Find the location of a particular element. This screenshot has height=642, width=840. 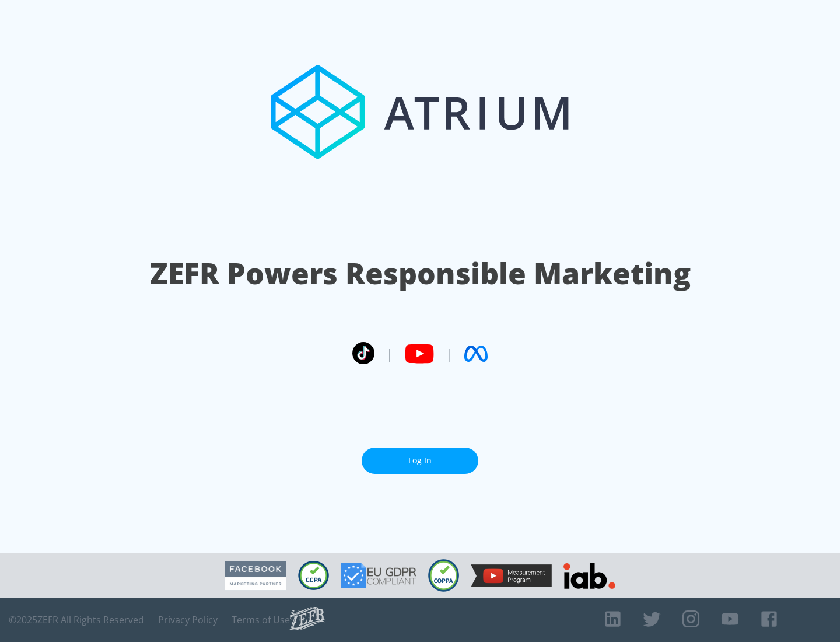

img: YouTube Measurement Program is located at coordinates (511, 575).